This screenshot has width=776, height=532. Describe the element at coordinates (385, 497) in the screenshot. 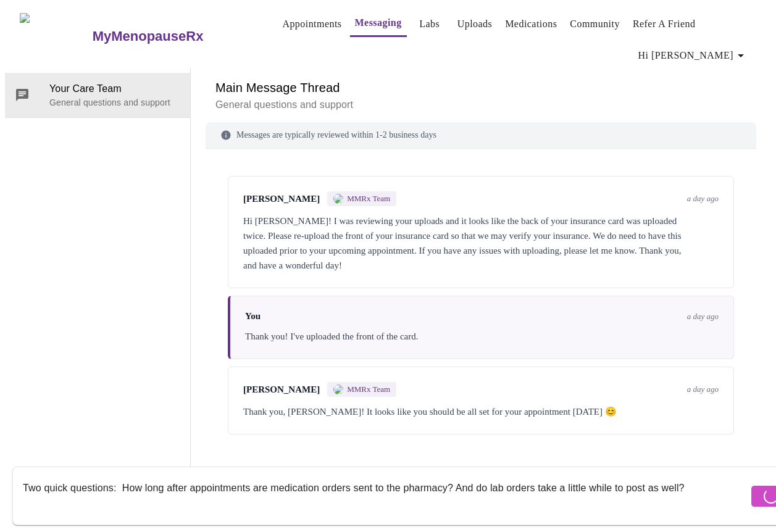

I see `textarea: Send a message about your appointment` at that location.